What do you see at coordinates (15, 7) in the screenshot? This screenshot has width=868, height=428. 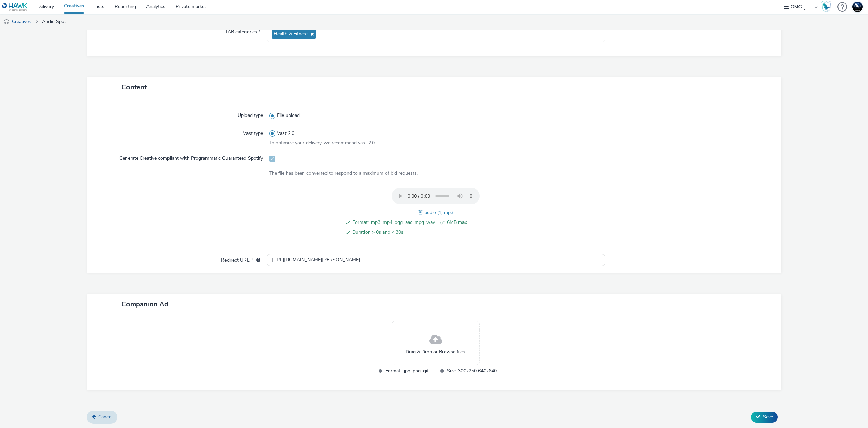 I see `img: undefined Logo` at bounding box center [15, 7].